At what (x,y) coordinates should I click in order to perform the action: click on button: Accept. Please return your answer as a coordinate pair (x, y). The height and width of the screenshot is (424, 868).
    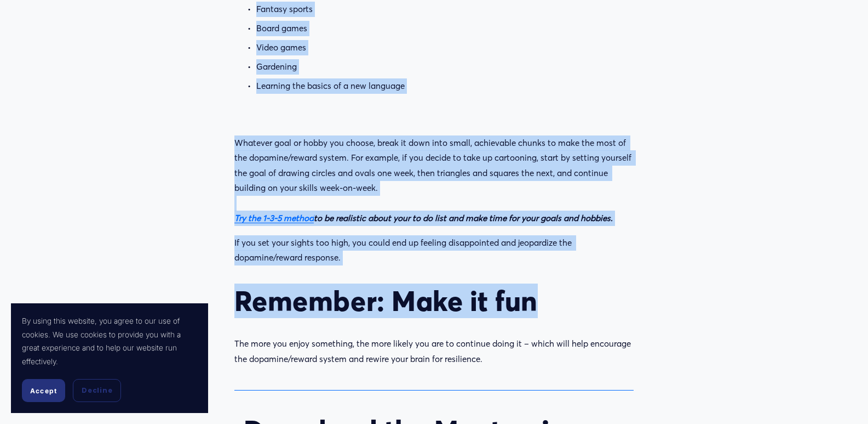
    Looking at the image, I should click on (43, 390).